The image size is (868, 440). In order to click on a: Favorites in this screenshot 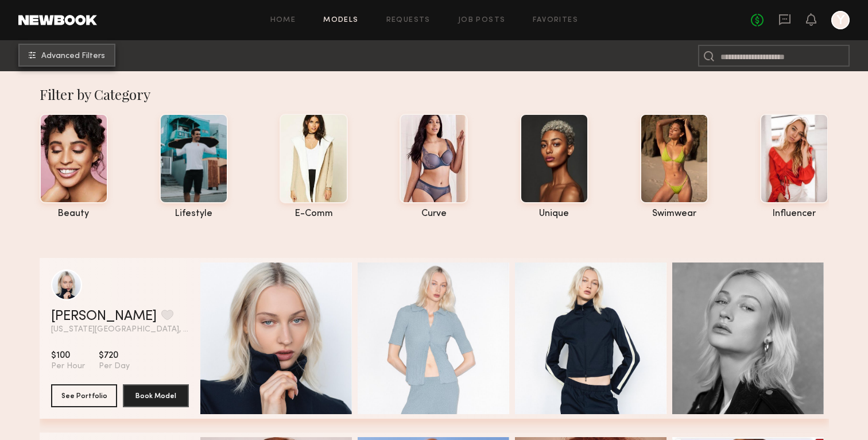, I will do `click(555, 20)`.